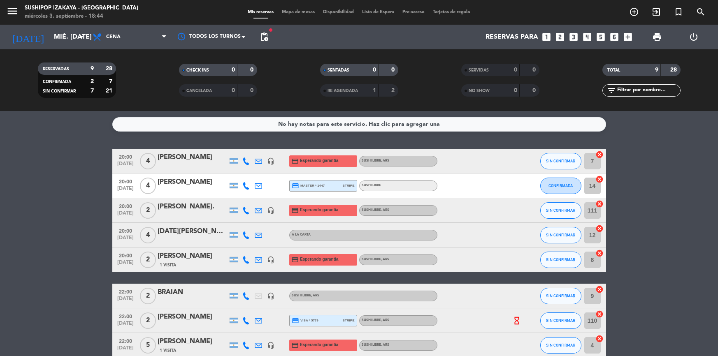 The image size is (718, 356). Describe the element at coordinates (192, 292) in the screenshot. I see `div: BRAIAN` at that location.